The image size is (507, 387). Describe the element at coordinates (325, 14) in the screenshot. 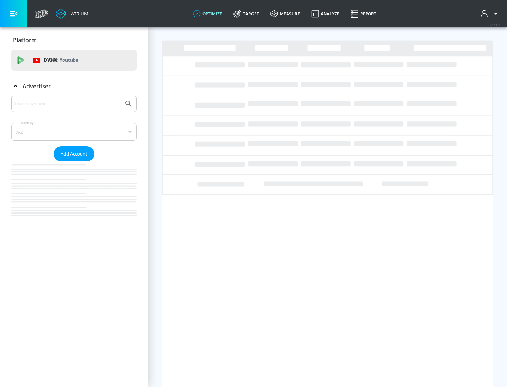

I see `a: Analyze` at that location.